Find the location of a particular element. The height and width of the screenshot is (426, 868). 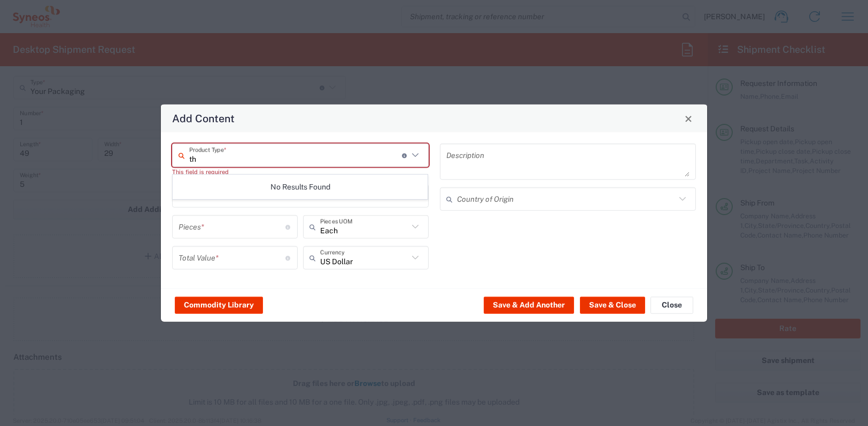

button: Save & Add Another is located at coordinates (528, 305).